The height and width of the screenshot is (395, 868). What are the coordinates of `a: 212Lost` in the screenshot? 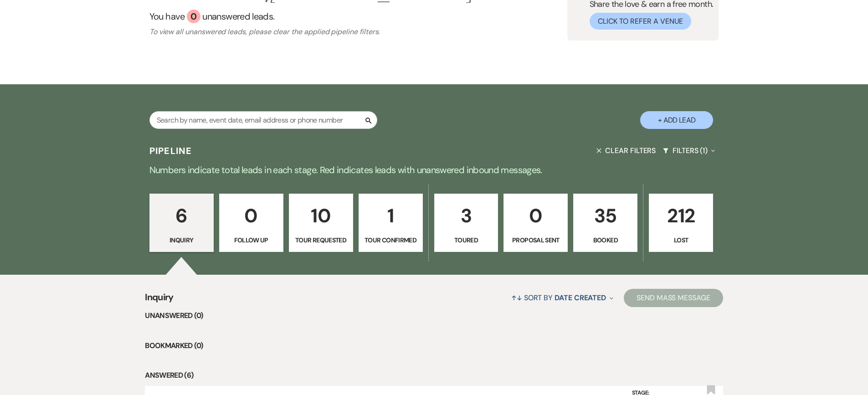 It's located at (680, 222).